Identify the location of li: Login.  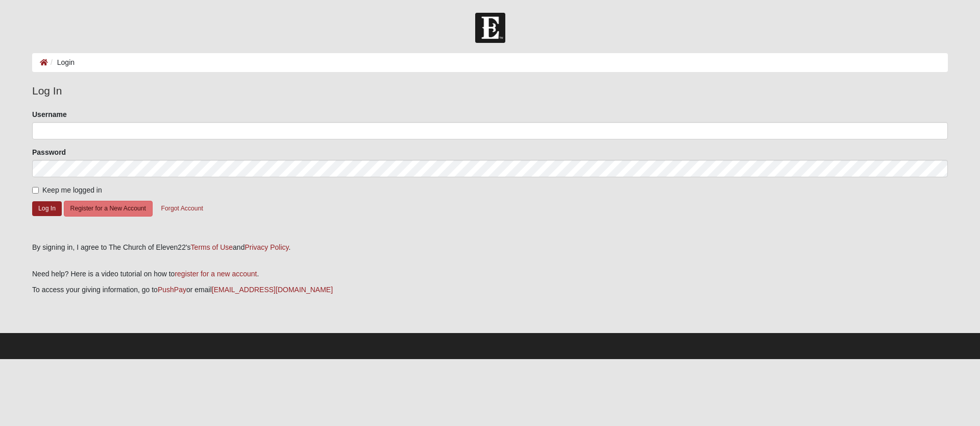
(61, 62).